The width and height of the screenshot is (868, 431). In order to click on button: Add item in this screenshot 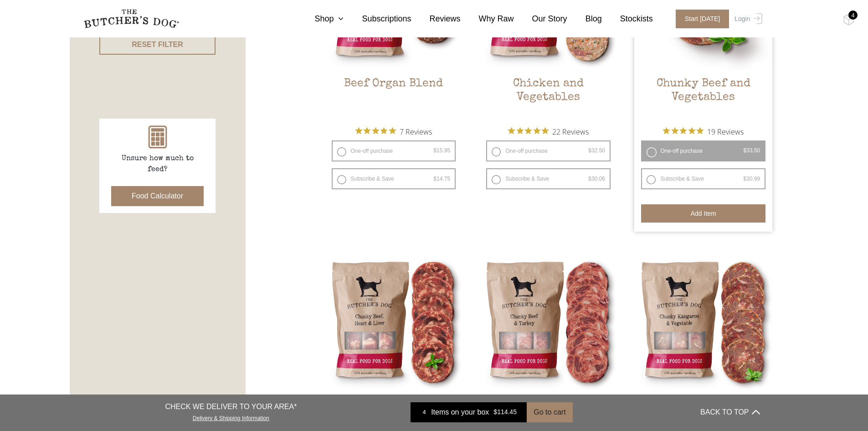, I will do `click(703, 213)`.